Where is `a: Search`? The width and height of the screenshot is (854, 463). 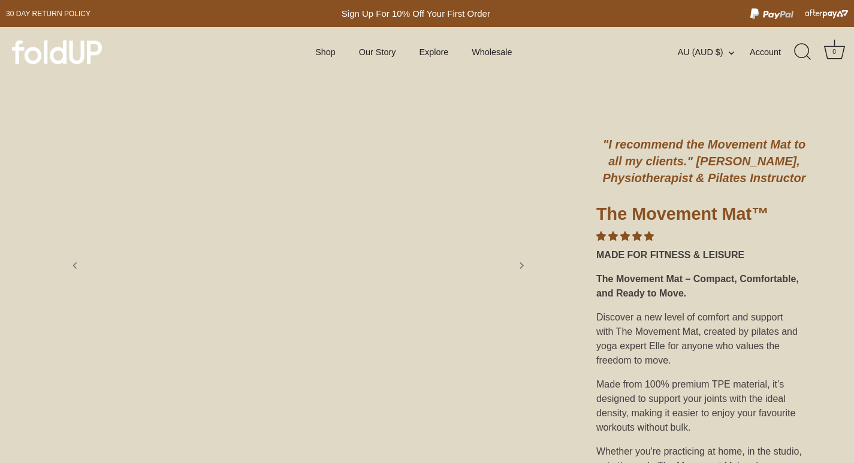
a: Search is located at coordinates (803, 52).